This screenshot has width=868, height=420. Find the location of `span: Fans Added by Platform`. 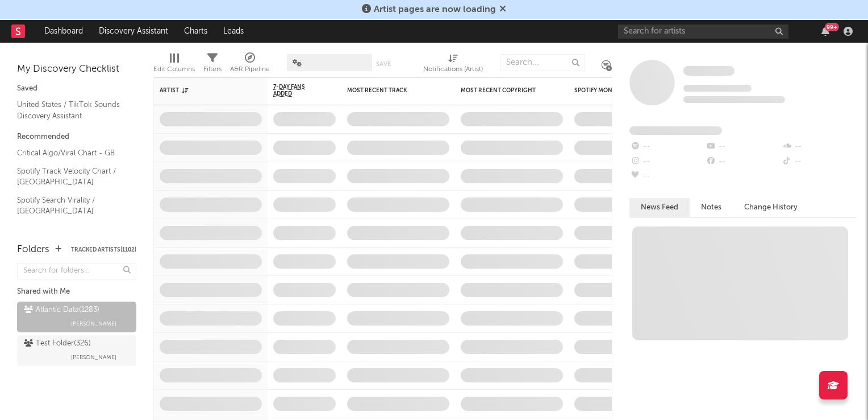

span: Fans Added by Platform is located at coordinates (676, 130).